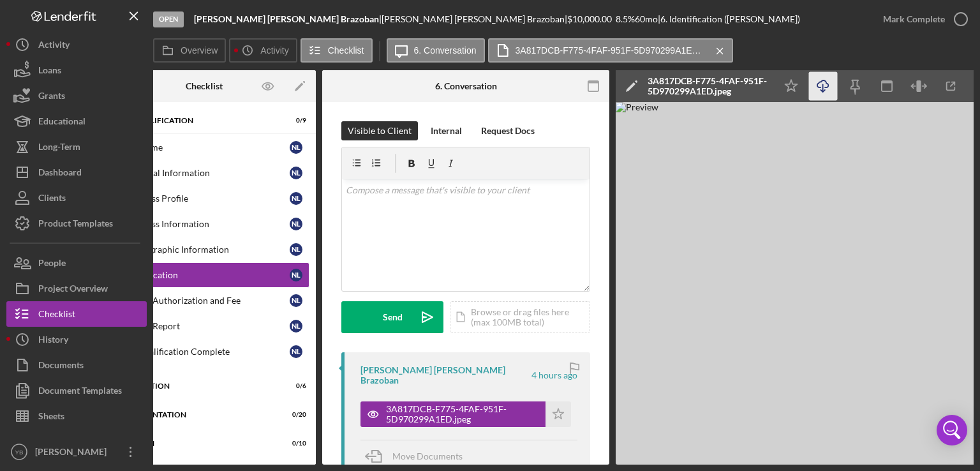 The height and width of the screenshot is (471, 980). I want to click on button: Project Overview, so click(76, 289).